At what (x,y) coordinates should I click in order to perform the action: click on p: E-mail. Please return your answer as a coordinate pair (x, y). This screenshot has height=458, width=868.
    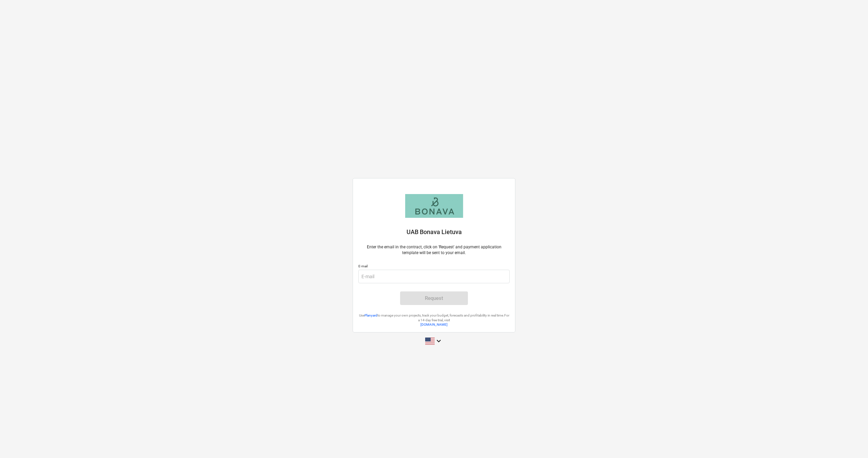
    Looking at the image, I should click on (434, 267).